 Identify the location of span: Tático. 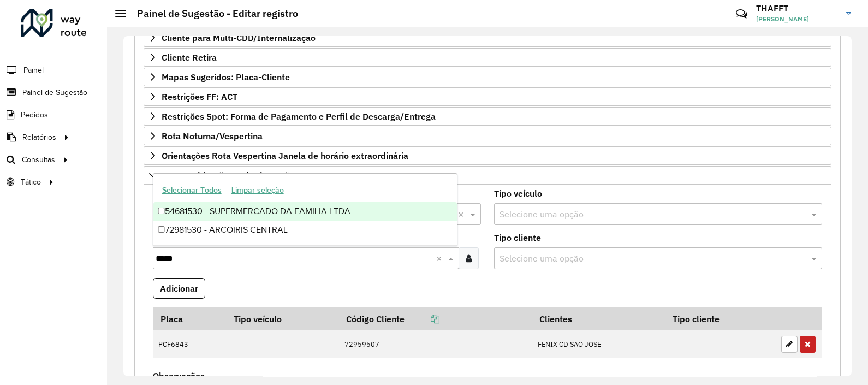
(30, 182).